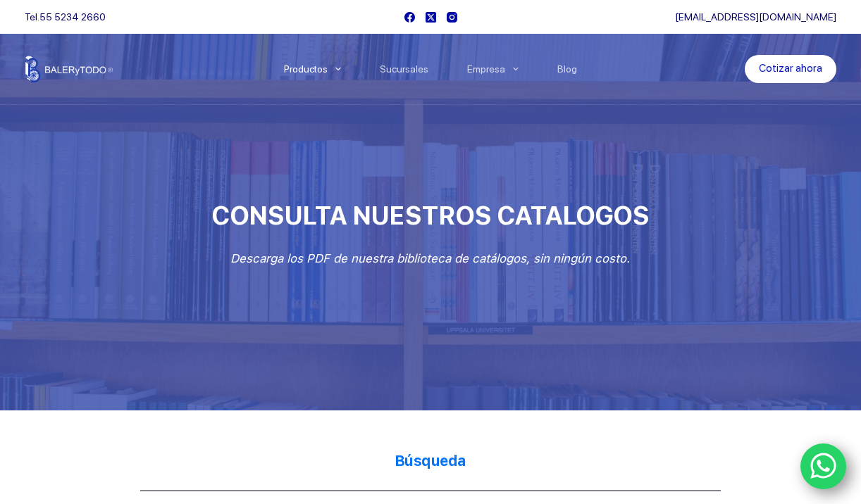 Image resolution: width=861 pixels, height=504 pixels. What do you see at coordinates (430, 461) in the screenshot?
I see `strong: Búsqueda` at bounding box center [430, 461].